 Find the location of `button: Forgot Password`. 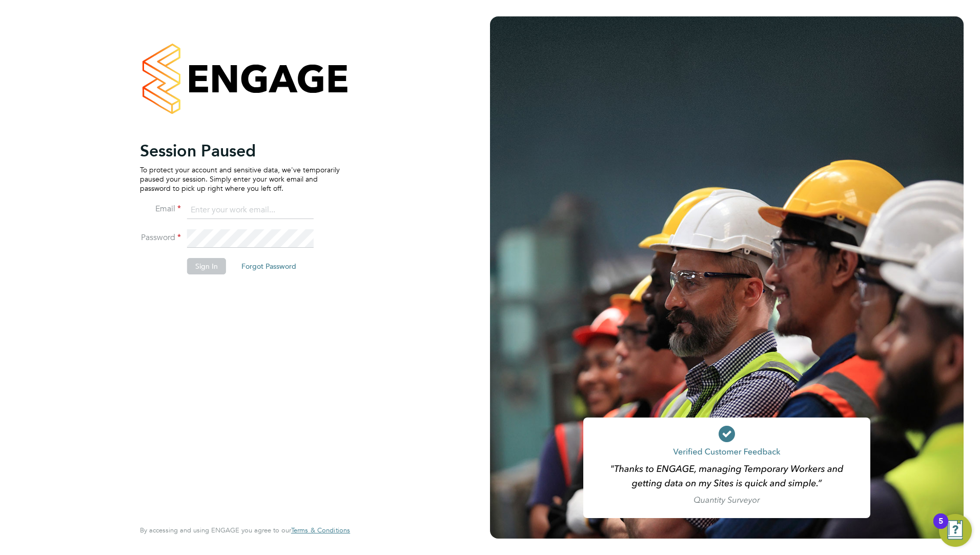

button: Forgot Password is located at coordinates (269, 266).